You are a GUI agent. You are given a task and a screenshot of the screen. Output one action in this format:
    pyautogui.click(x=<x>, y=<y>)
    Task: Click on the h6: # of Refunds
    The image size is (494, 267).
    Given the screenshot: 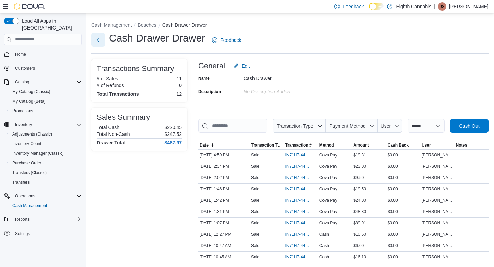 What is the action you would take?
    pyautogui.click(x=110, y=85)
    